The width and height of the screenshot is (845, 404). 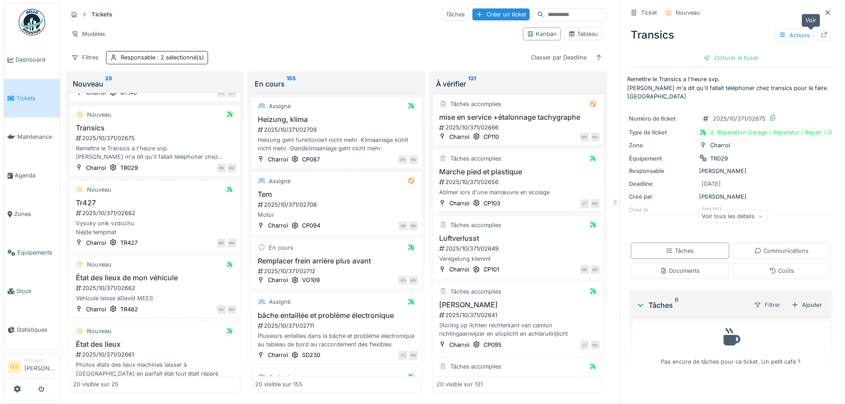 What do you see at coordinates (129, 309) in the screenshot?
I see `div: TR482` at bounding box center [129, 309].